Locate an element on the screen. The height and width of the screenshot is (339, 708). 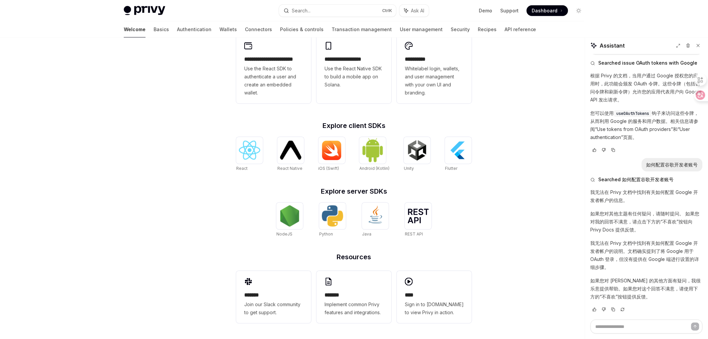
img: Java is located at coordinates (375, 216).